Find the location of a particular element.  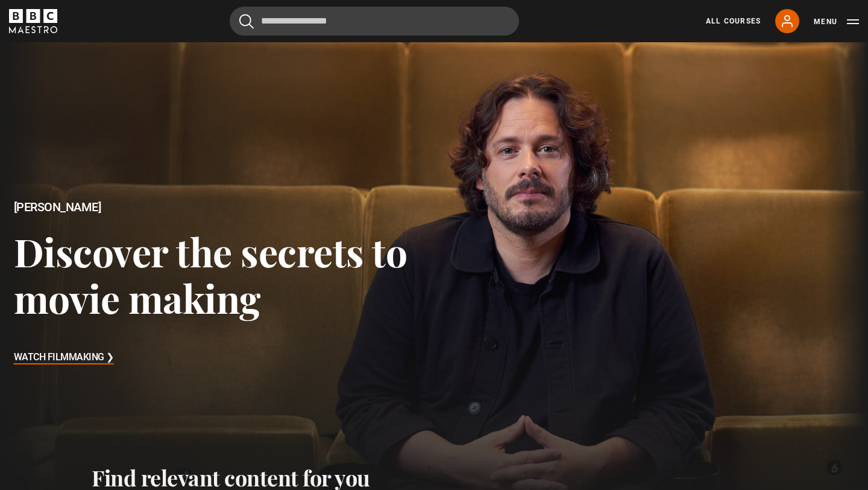

a: BBC Maestro is located at coordinates (33, 21).